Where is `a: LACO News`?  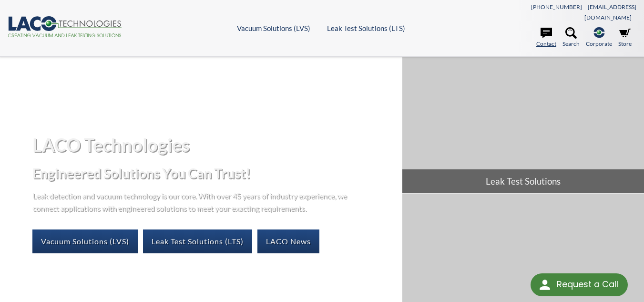 a: LACO News is located at coordinates (289, 241).